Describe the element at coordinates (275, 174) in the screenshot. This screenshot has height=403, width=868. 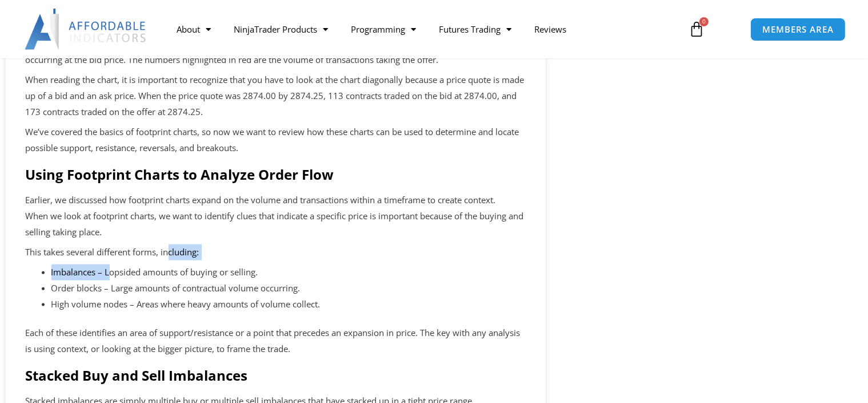
I see `h2: Using Footprint Charts to Analyze Order Flow` at that location.